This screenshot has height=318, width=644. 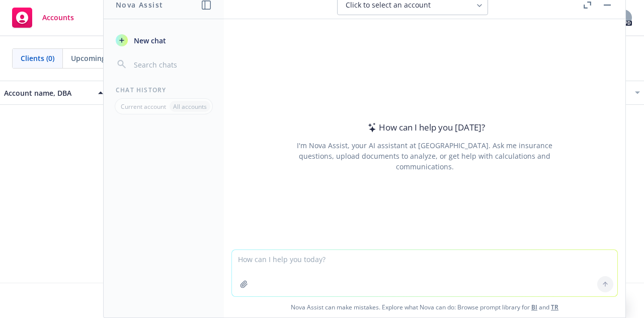 I want to click on div: Account name, DBA, so click(x=48, y=92).